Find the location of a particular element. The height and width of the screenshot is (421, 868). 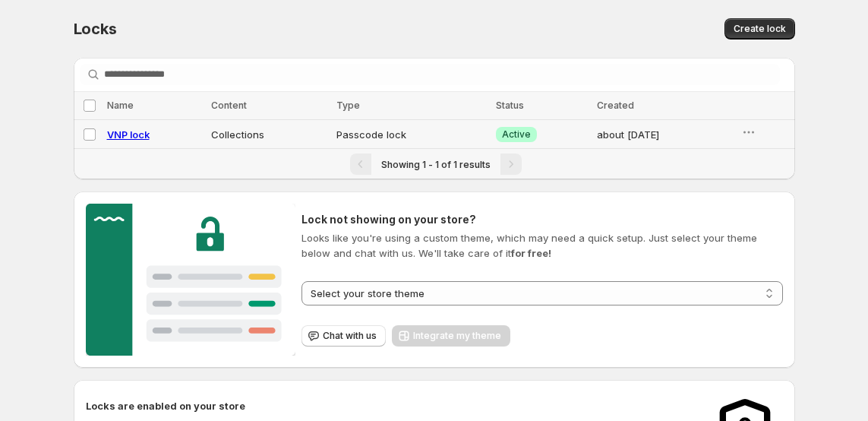

span: Type is located at coordinates (348, 105).